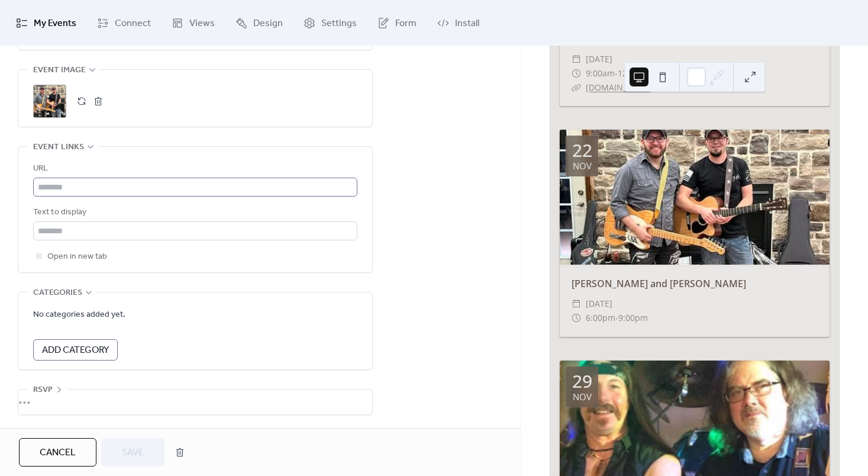  What do you see at coordinates (634, 318) in the screenshot?
I see `span: 9:00pm` at bounding box center [634, 318].